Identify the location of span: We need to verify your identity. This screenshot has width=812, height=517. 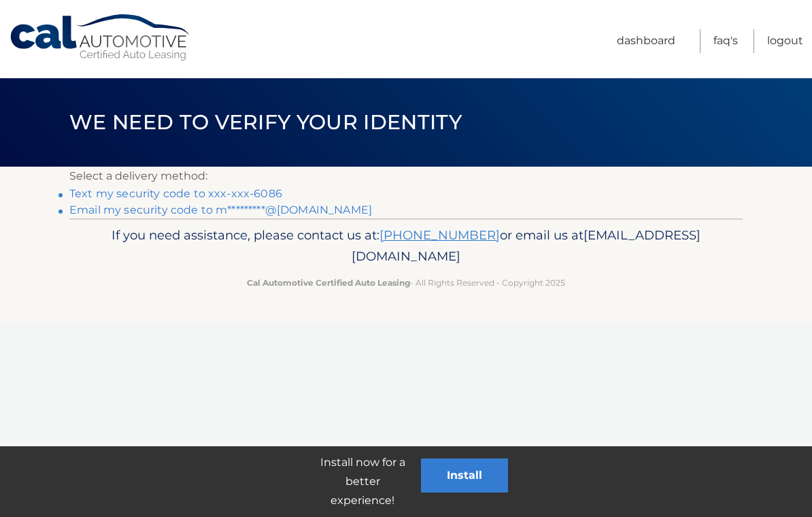
(265, 122).